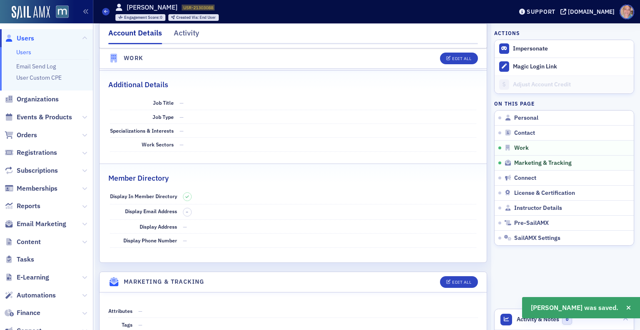  I want to click on span: Orders, so click(27, 135).